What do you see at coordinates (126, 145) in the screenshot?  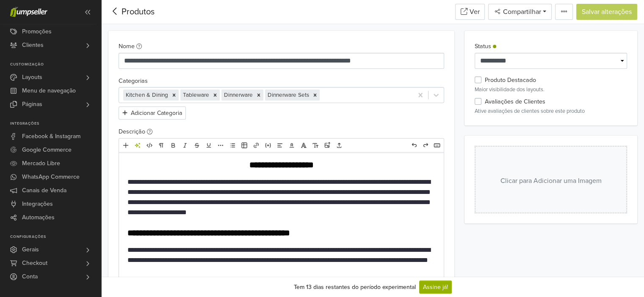 I see `a: Adicionar` at bounding box center [126, 145].